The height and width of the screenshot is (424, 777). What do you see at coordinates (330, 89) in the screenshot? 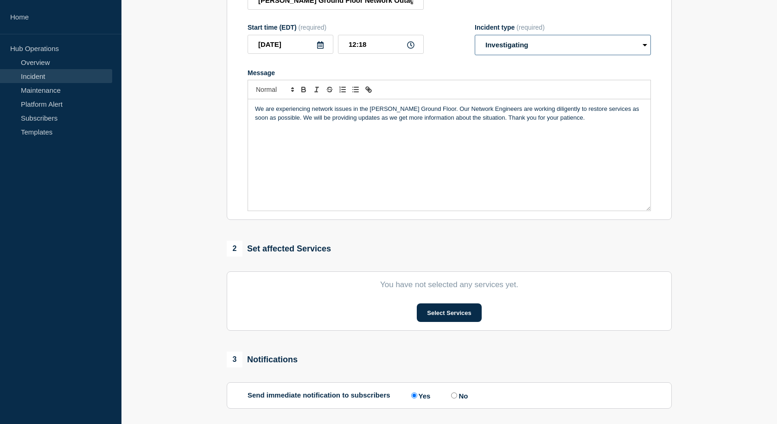
I see `button: Toggle strikethrough text` at bounding box center [330, 89].